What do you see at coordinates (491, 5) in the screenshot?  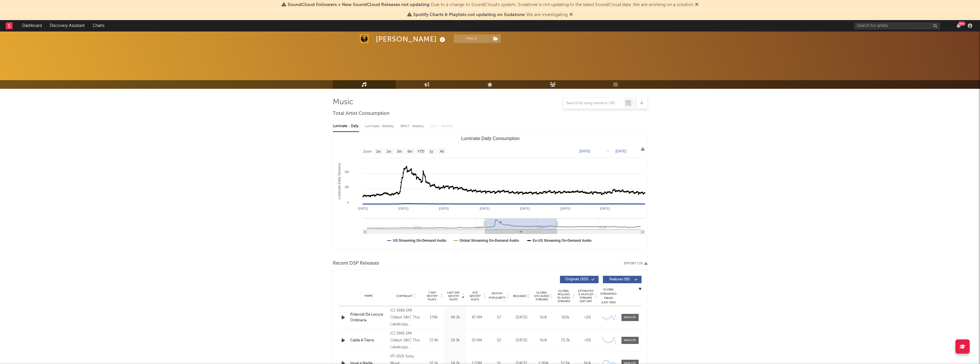 I see `span: : Due to a change to SoundCloud's system, Sodatone is not updating to the latest SoundCloud data....` at bounding box center [491, 5].